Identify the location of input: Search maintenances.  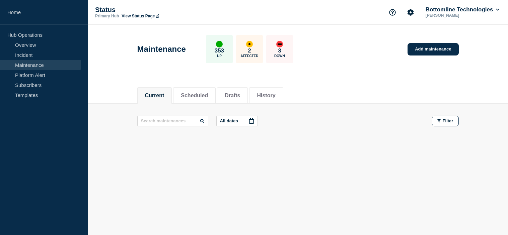
(173, 121).